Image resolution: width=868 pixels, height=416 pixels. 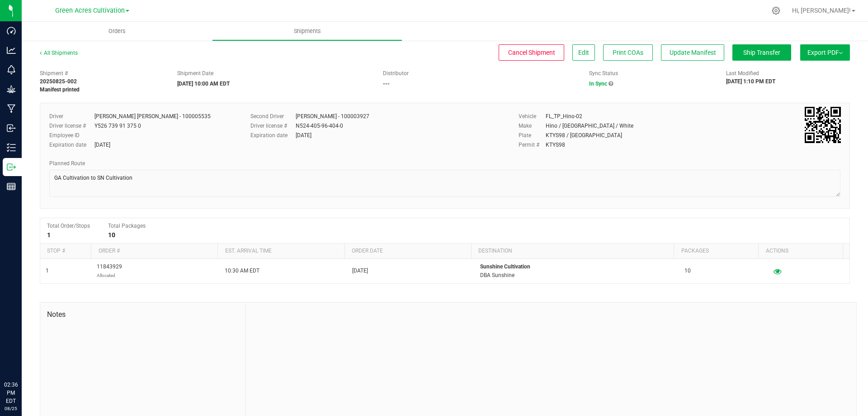 I want to click on label: Distributor, so click(x=396, y=73).